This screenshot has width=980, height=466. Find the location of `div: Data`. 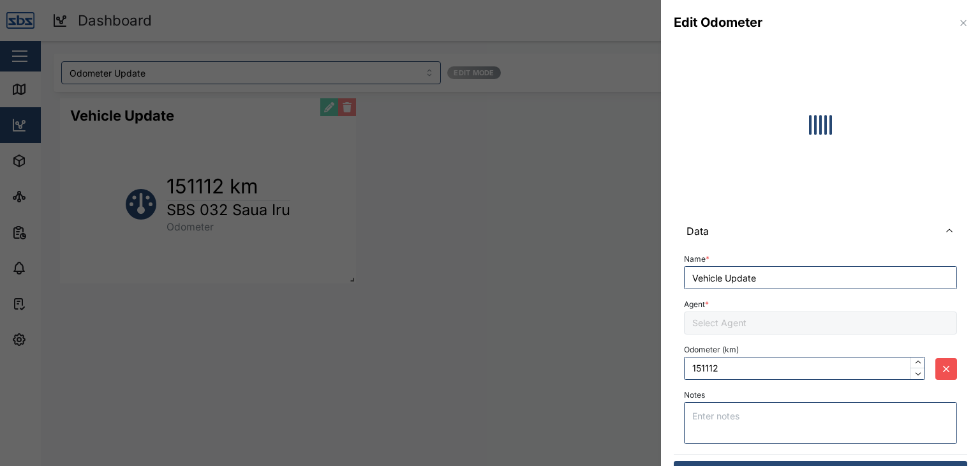

div: Data is located at coordinates (820, 350).